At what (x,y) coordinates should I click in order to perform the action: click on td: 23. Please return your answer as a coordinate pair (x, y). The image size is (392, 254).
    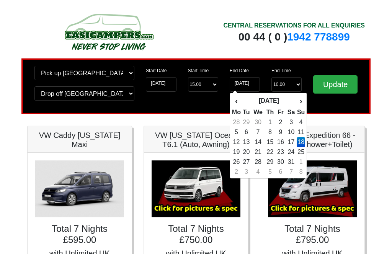
    Looking at the image, I should click on (280, 152).